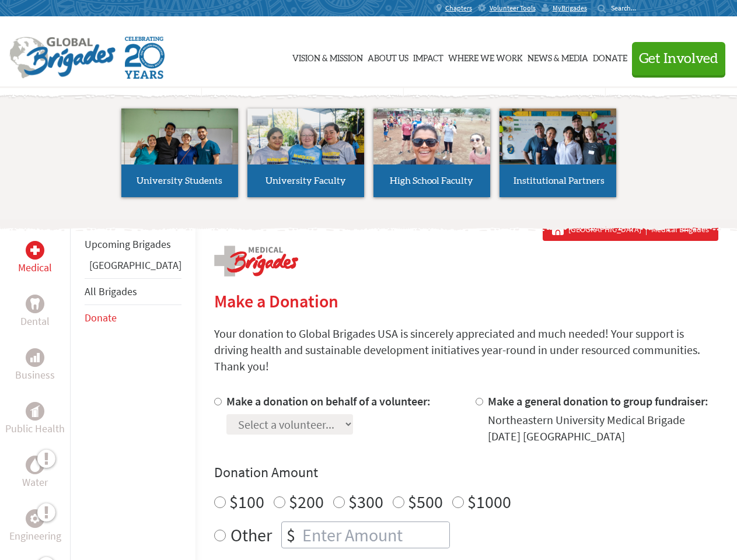  Describe the element at coordinates (144, 57) in the screenshot. I see `img: Global Brigades Celebrating 20 Years` at that location.